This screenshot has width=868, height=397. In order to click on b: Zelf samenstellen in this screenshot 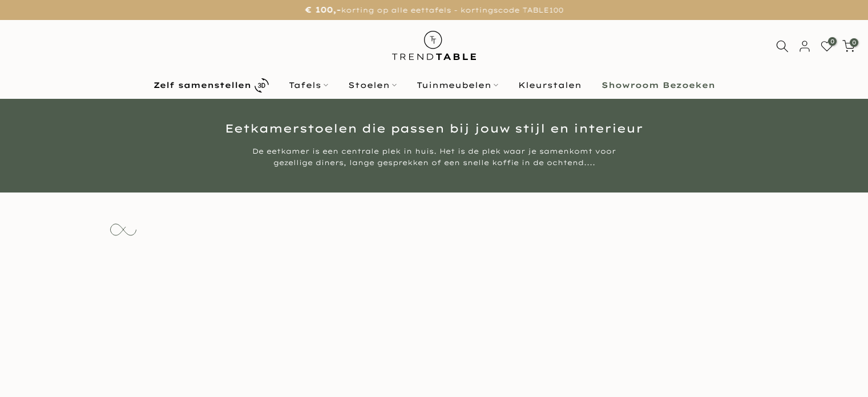, I will do `click(202, 85)`.